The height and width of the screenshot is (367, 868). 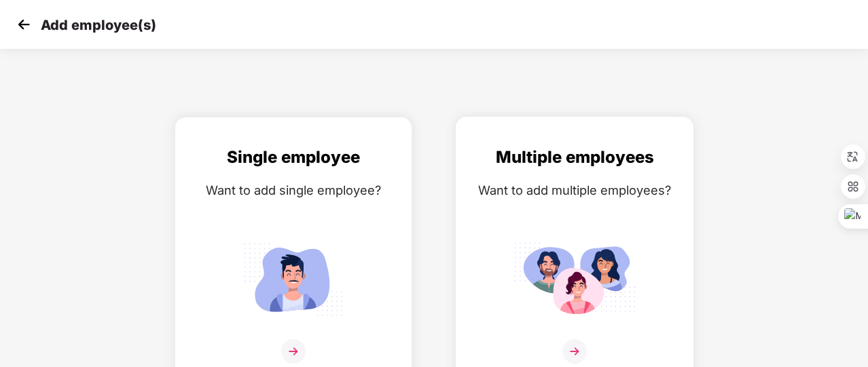 I want to click on img: svg+xml;base64,PHN2ZyB4bWxucz0iaHR0cDovL3d3dy53My5vcmcvMjAwMC9zdmciIHdpZHRoPSIzMCIgaGVpZ2h0PSIzMC..., so click(x=24, y=25).